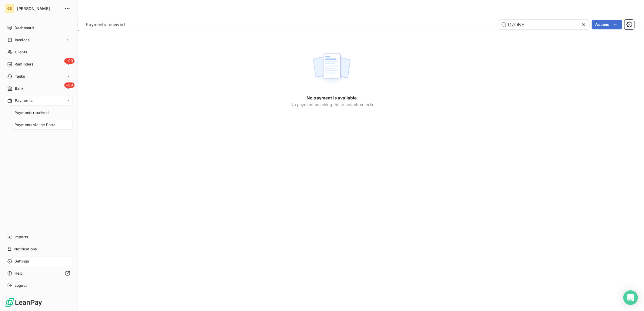  Describe the element at coordinates (24, 64) in the screenshot. I see `span: Reminders` at that location.